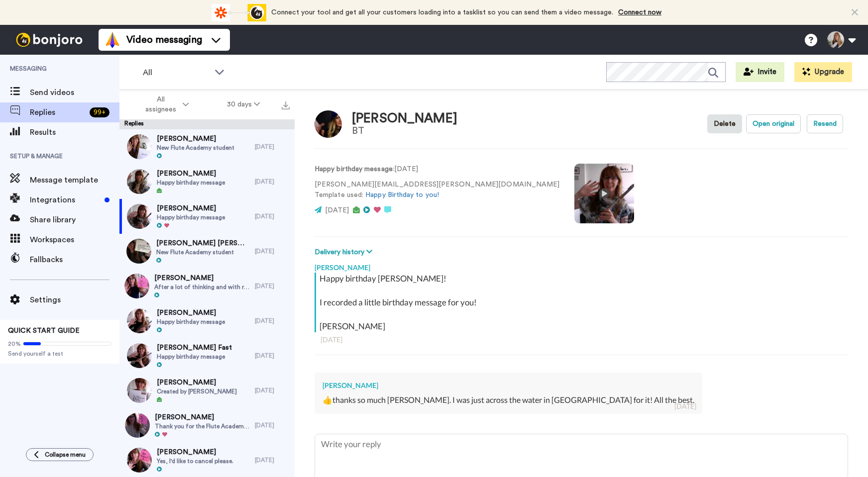  Describe the element at coordinates (65, 454) in the screenshot. I see `span: Collapse menu` at that location.